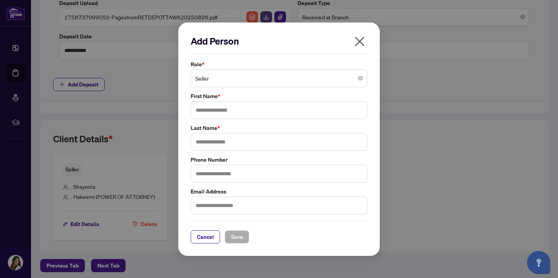 This screenshot has height=278, width=558. Describe the element at coordinates (205, 236) in the screenshot. I see `span: Cancel` at that location.